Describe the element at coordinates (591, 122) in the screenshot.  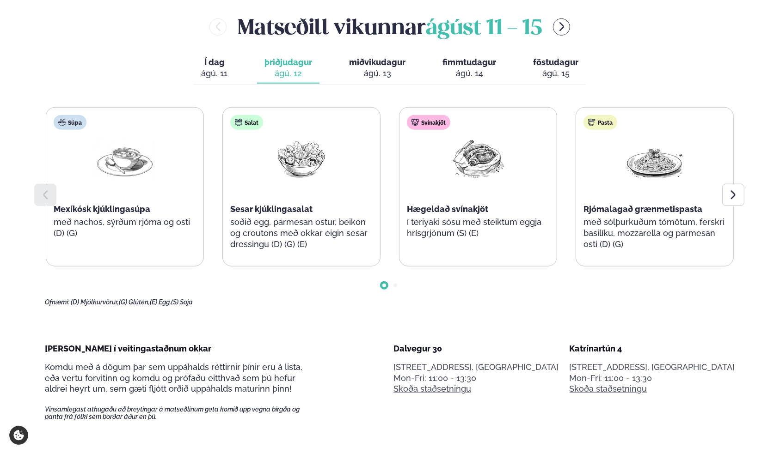
I see `img: pasta.svg` at that location.